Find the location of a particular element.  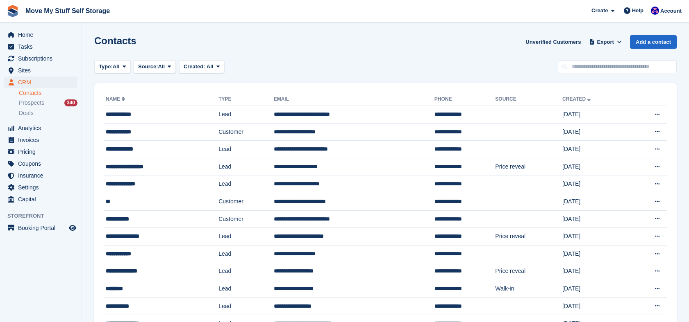

span: Capital is located at coordinates (43, 200).